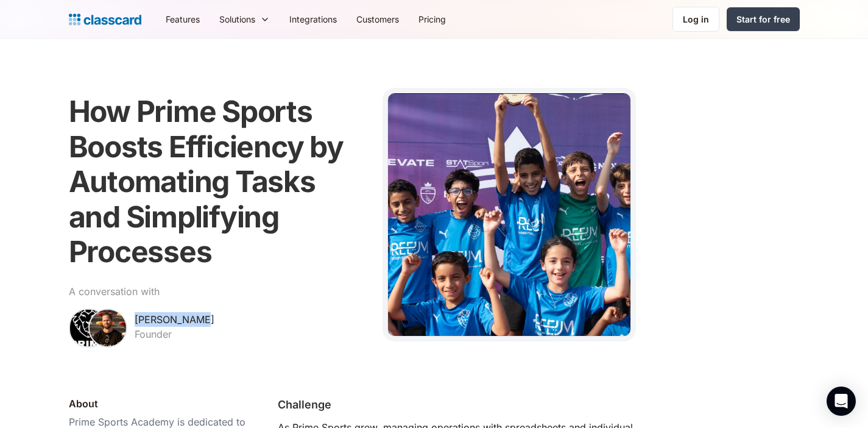  What do you see at coordinates (378, 19) in the screenshot?
I see `a: Customers` at bounding box center [378, 19].